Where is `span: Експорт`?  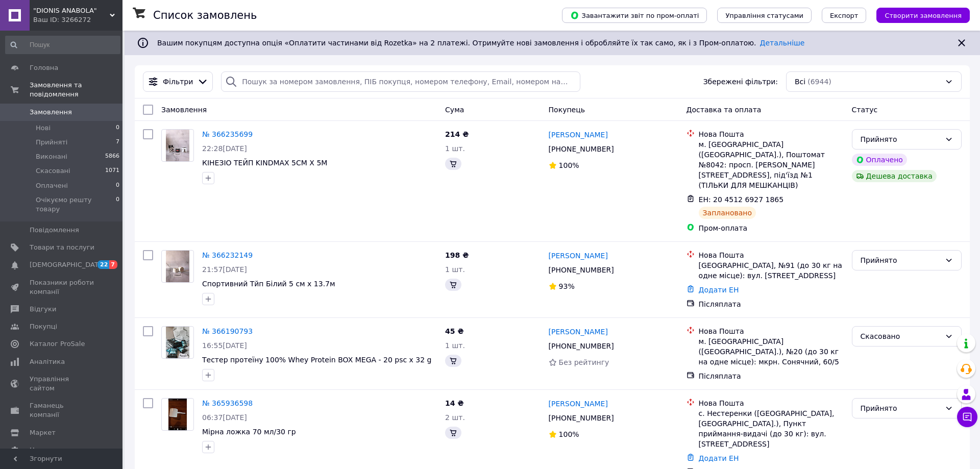 span: Експорт is located at coordinates (844, 15).